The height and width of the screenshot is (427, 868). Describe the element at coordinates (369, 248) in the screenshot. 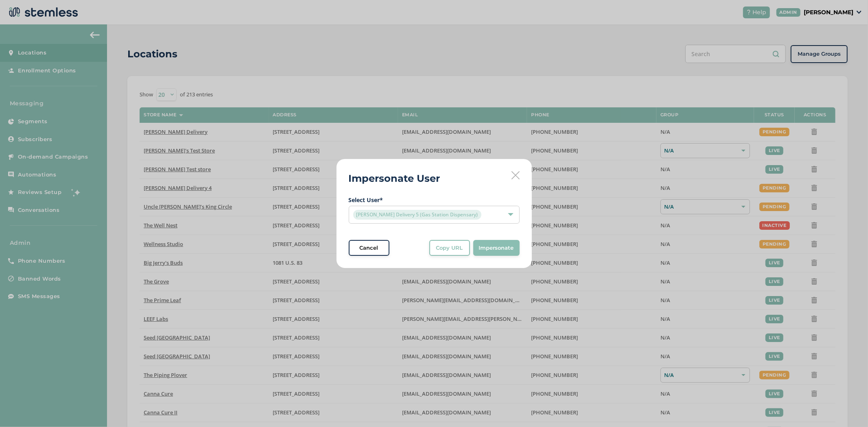

I see `button: Cancel` at that location.